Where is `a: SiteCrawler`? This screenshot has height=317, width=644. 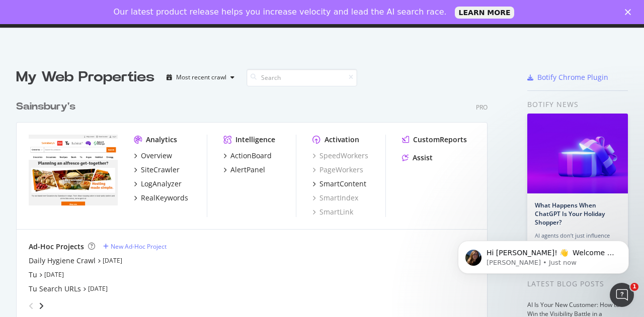
a: SiteCrawler is located at coordinates (156, 170).